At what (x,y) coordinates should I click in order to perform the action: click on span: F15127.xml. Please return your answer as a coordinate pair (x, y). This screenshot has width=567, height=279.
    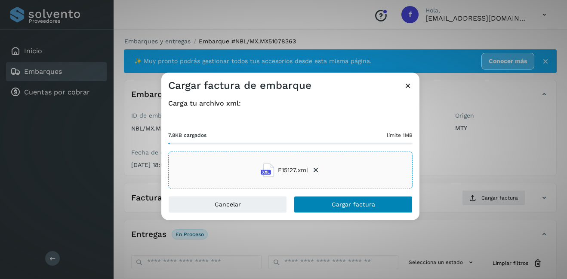
    Looking at the image, I should click on (293, 170).